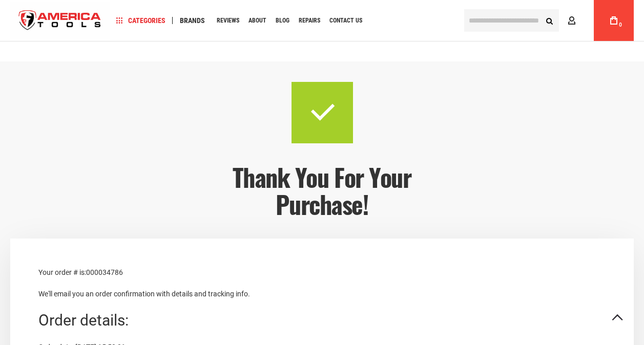 Image resolution: width=644 pixels, height=345 pixels. Describe the element at coordinates (322, 190) in the screenshot. I see `span: Thank you for your purchase!` at that location.